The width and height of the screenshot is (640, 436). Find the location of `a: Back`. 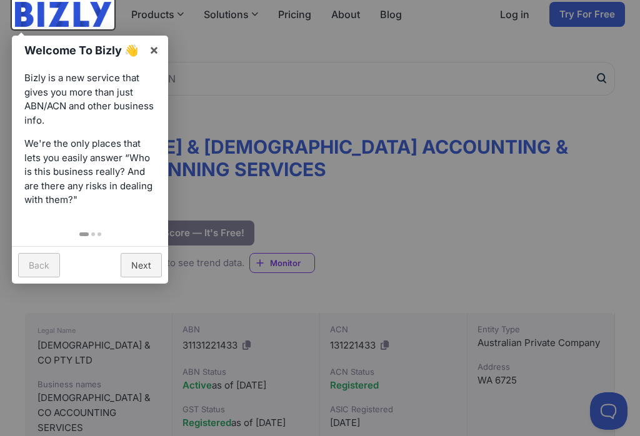

a: Back is located at coordinates (39, 265).